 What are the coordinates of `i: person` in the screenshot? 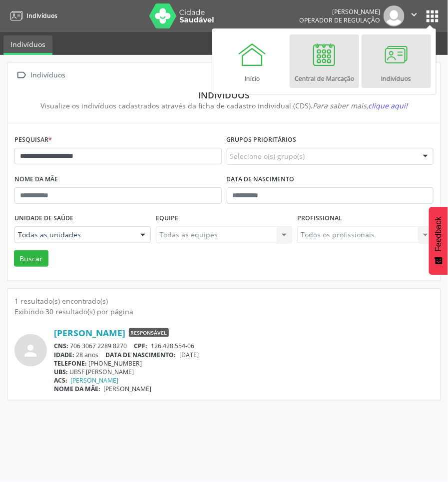 It's located at (31, 350).